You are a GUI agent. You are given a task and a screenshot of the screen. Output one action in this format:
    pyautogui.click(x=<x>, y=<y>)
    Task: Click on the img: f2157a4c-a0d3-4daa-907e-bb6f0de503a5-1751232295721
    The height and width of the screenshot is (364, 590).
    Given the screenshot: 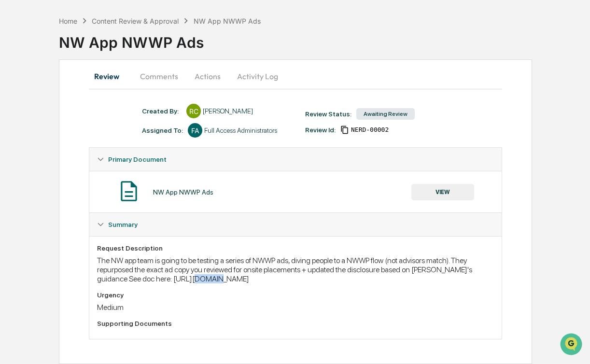 What is the action you would take?
    pyautogui.click(x=12, y=12)
    